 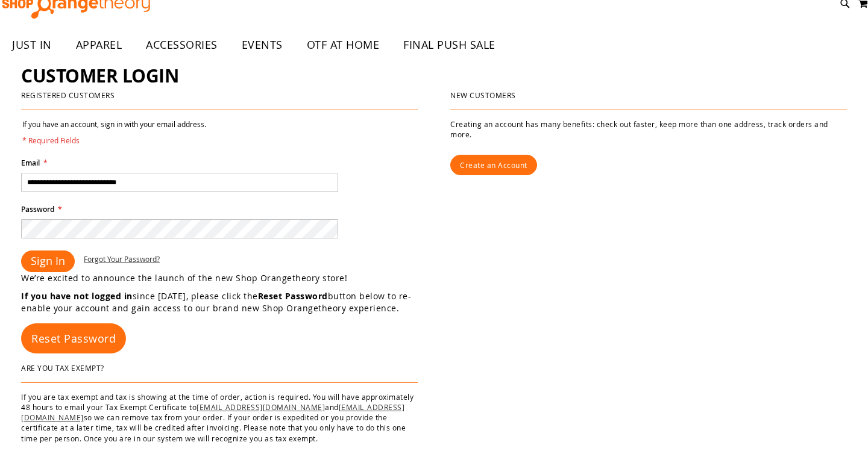 I want to click on a: Forgot Your Password?, so click(x=122, y=259).